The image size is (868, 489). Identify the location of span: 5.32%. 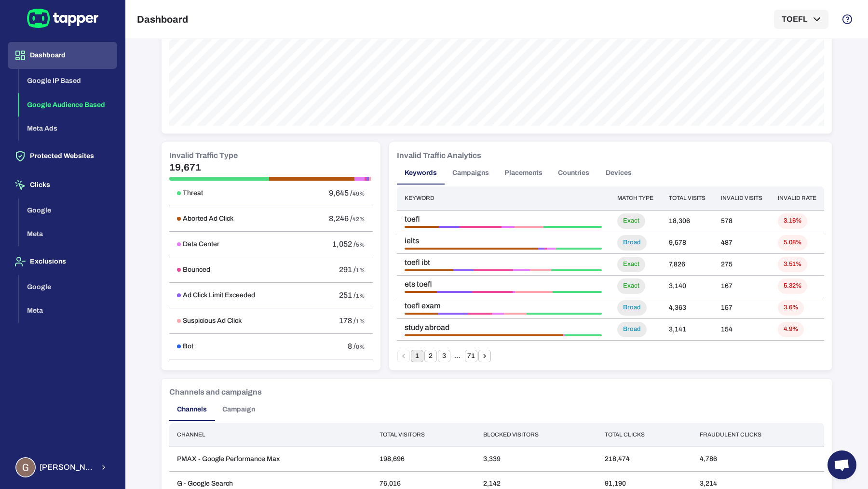
(792, 286).